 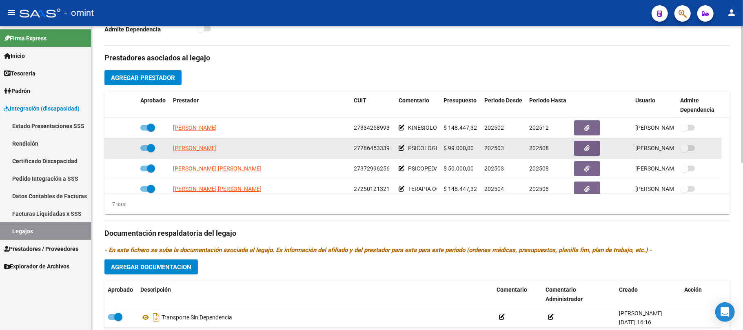 What do you see at coordinates (360, 100) in the screenshot?
I see `span: CUIT` at bounding box center [360, 100].